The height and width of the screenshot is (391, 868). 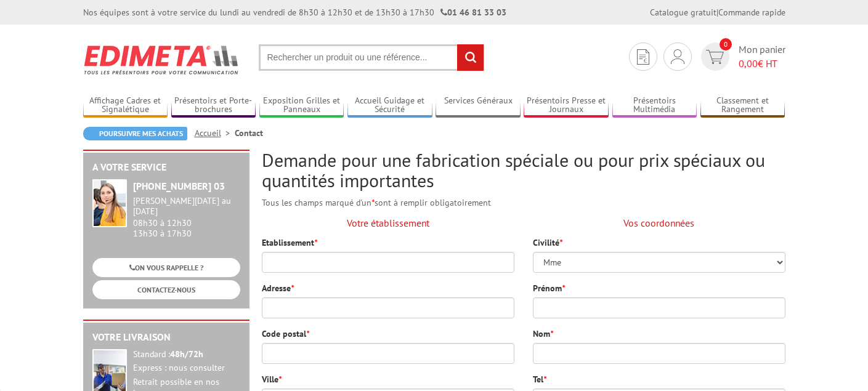 I want to click on a: Poursuivre mes achats, so click(x=135, y=133).